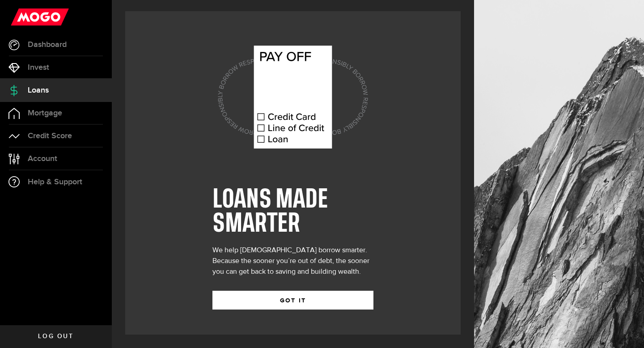  I want to click on span: Mortgage, so click(45, 113).